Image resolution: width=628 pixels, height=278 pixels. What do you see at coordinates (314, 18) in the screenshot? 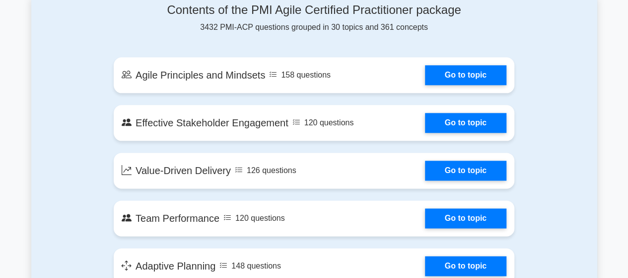
I see `div: 3432 PMI-ACP questions grouped in 30 topics and 361 concepts` at bounding box center [314, 18].